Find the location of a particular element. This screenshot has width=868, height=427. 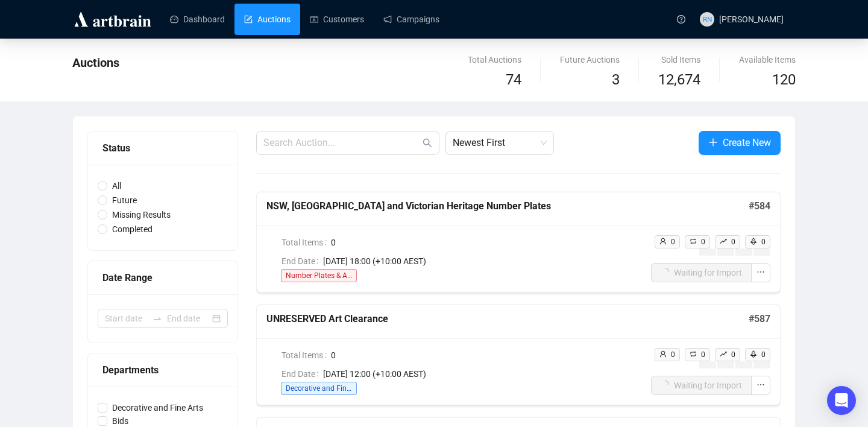

input: End date is located at coordinates (188, 318).